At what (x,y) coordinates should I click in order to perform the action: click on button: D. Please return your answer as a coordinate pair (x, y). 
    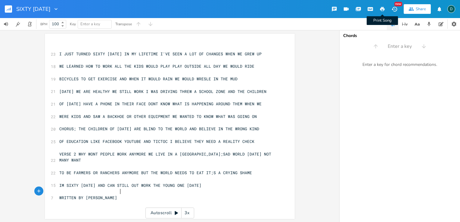
    Looking at the image, I should click on (452, 9).